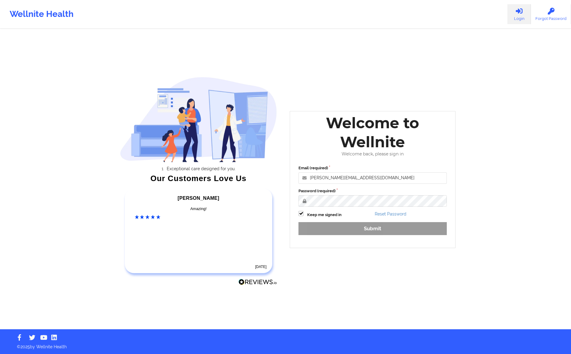 The image size is (571, 354). I want to click on label: Email (required), so click(373, 168).